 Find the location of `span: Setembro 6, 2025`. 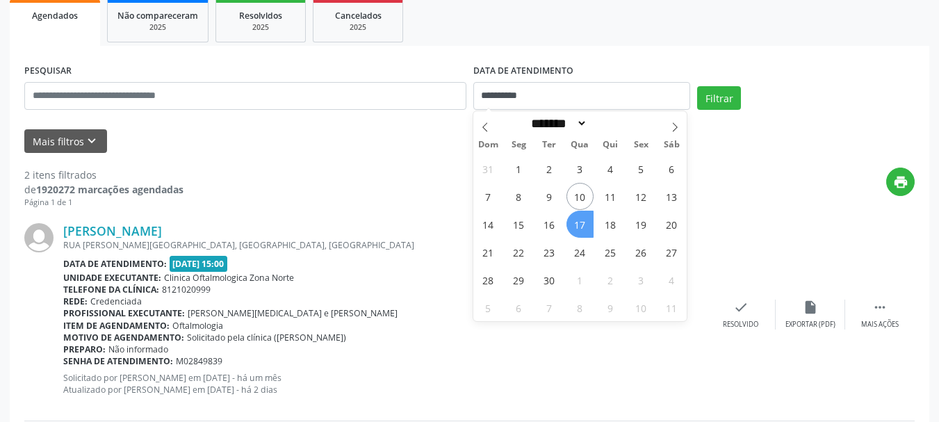

span: Setembro 6, 2025 is located at coordinates (671, 168).